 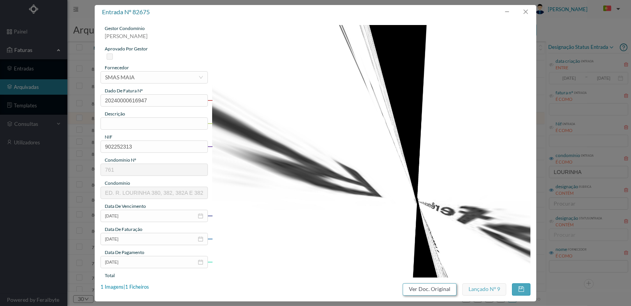 I want to click on span: condomínio nº, so click(x=120, y=160).